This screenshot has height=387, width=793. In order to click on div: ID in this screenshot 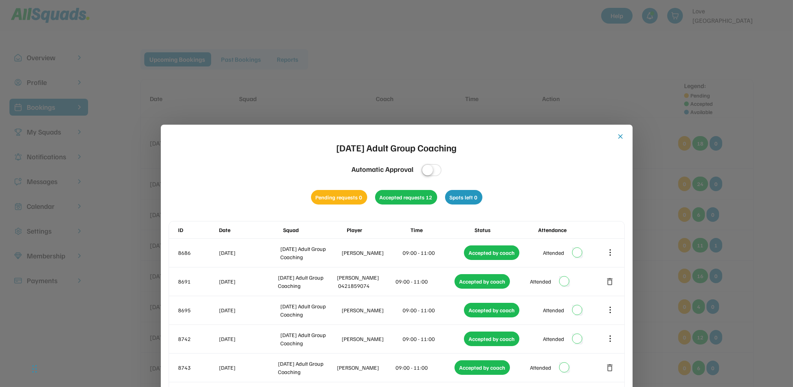, I will do `click(198, 230)`.